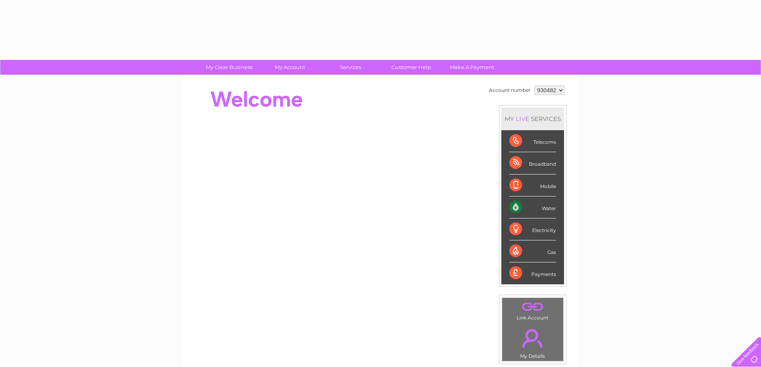 The height and width of the screenshot is (367, 761). Describe the element at coordinates (532, 251) in the screenshot. I see `div: Gas` at that location.